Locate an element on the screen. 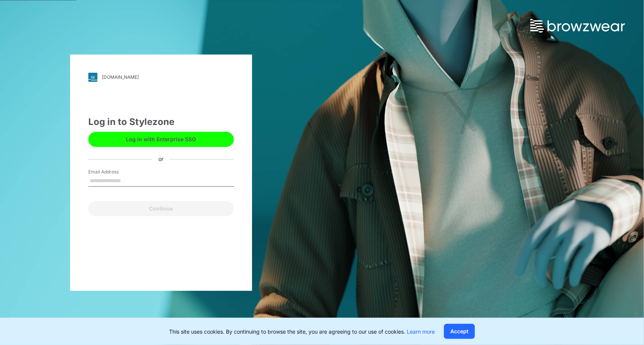 This screenshot has width=644, height=345. img: browzwear-logo.73288ffb.svg is located at coordinates (577, 26).